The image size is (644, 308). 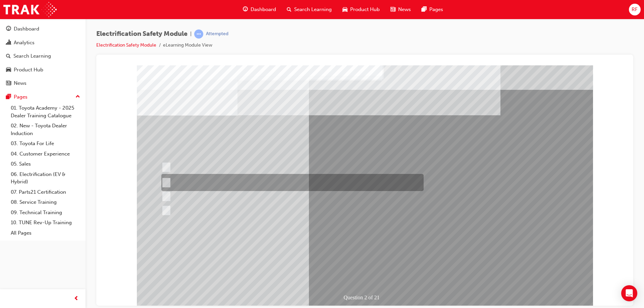 I want to click on div: Pages, so click(x=21, y=97).